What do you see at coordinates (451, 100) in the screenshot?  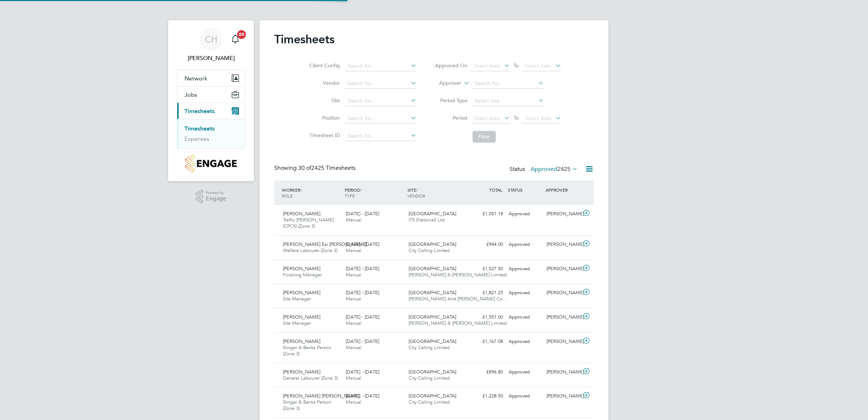 I see `label: Period Type` at bounding box center [451, 100].